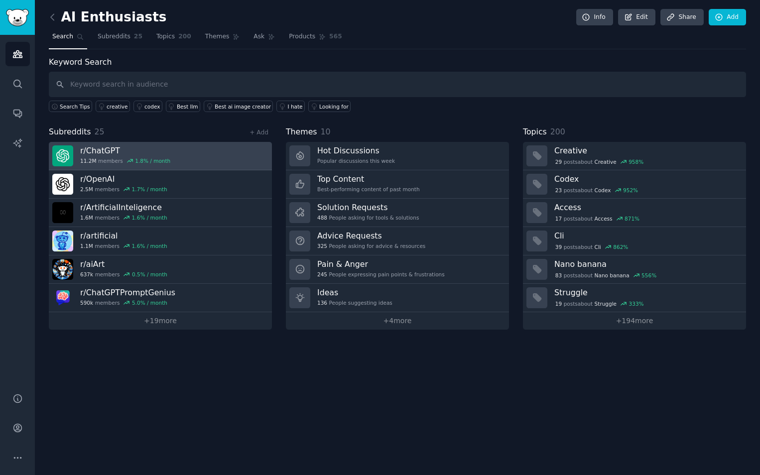 This screenshot has height=475, width=760. I want to click on div: 958 %, so click(636, 162).